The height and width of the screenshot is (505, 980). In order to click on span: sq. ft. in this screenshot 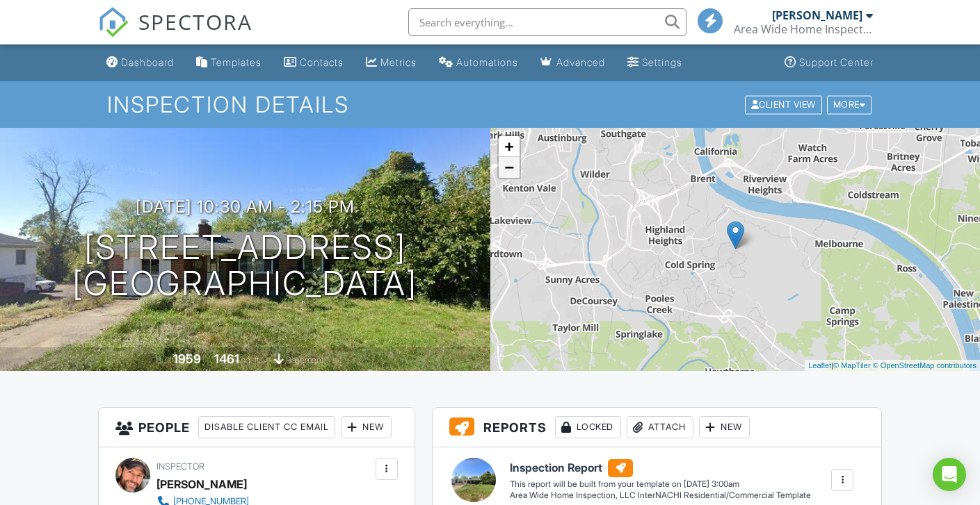, I will do `click(251, 360)`.